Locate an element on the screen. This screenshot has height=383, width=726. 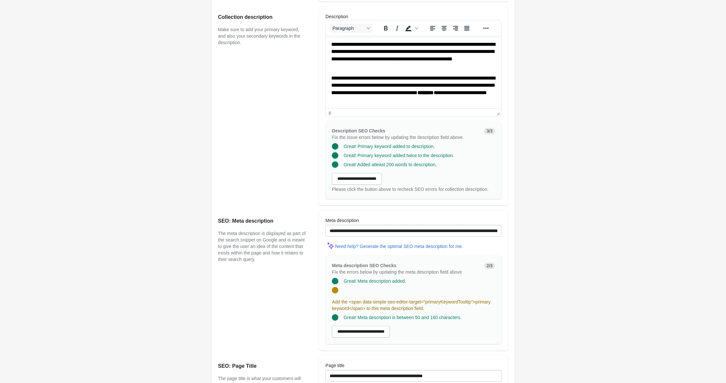
img: MagicMinor-0c7ff6cd6e0e39933513fd390ee66b6c2ef63129d1617a7e6fa9320d2ce6cec8.svg is located at coordinates (330, 245).